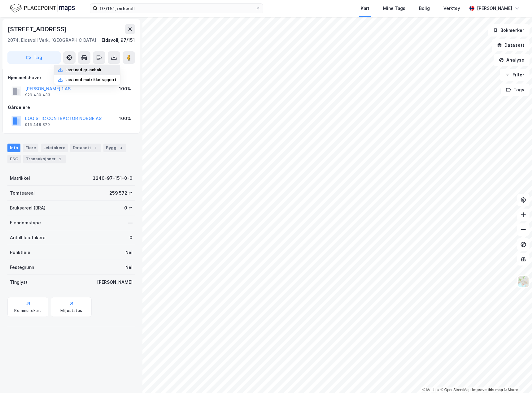 The width and height of the screenshot is (532, 393). Describe the element at coordinates (83, 70) in the screenshot. I see `div: Last ned grunnbok` at that location.